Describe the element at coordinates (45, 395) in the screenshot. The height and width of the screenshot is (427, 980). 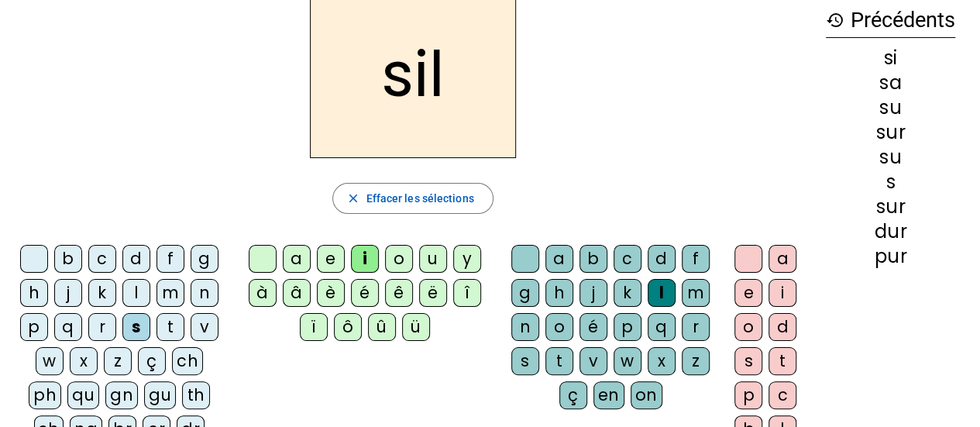
I see `div: ph` at that location.